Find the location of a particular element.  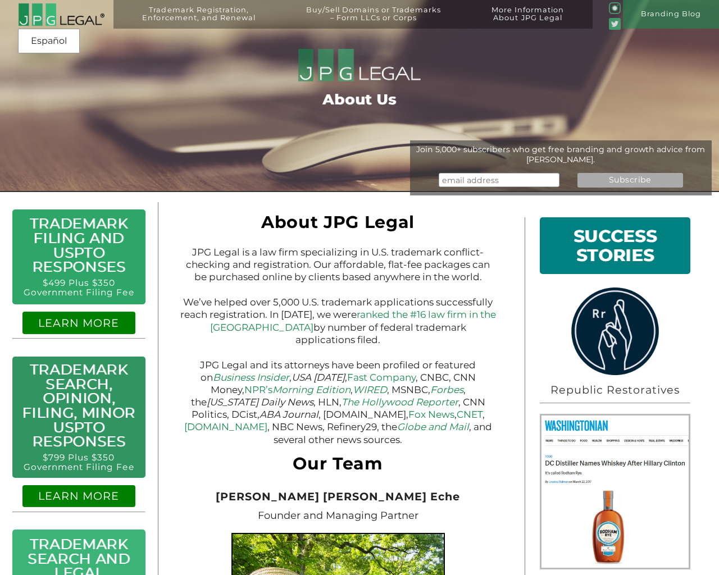

img: rrlogo.png is located at coordinates (615, 331).